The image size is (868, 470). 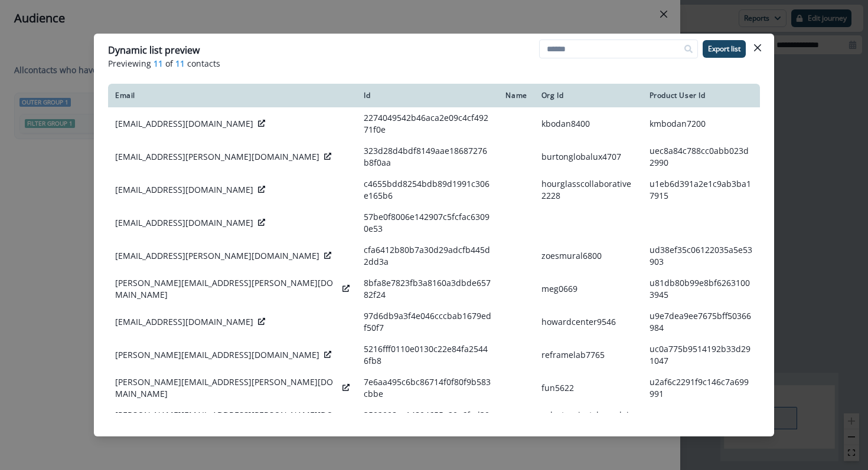 I want to click on p: Dynamic list preview, so click(x=153, y=50).